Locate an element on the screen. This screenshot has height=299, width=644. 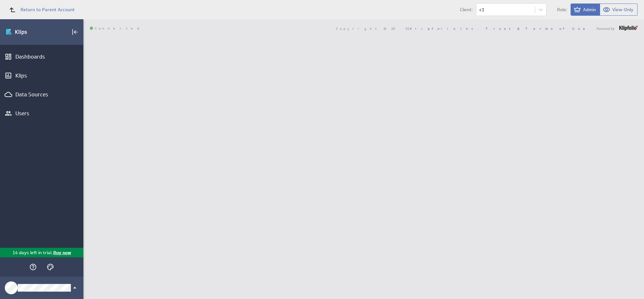
a: Klipfolio Inc. is located at coordinates (444, 28).